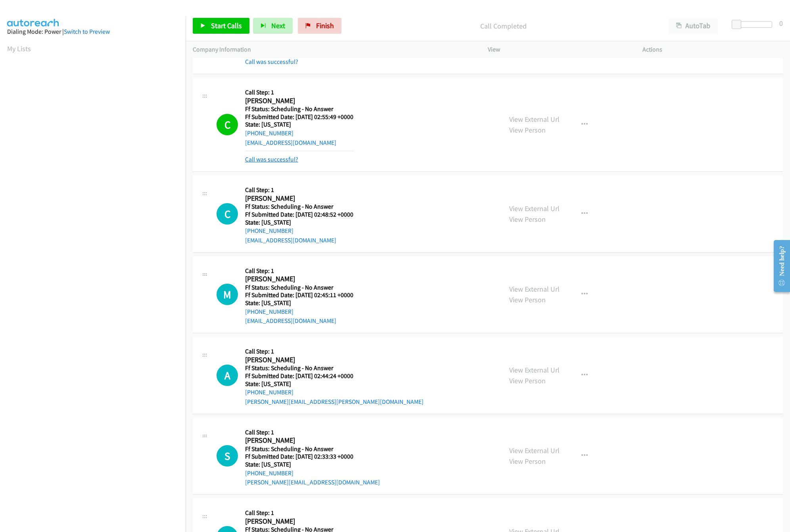 The width and height of the screenshot is (790, 532). Describe the element at coordinates (325, 26) in the screenshot. I see `span: Finish` at that location.